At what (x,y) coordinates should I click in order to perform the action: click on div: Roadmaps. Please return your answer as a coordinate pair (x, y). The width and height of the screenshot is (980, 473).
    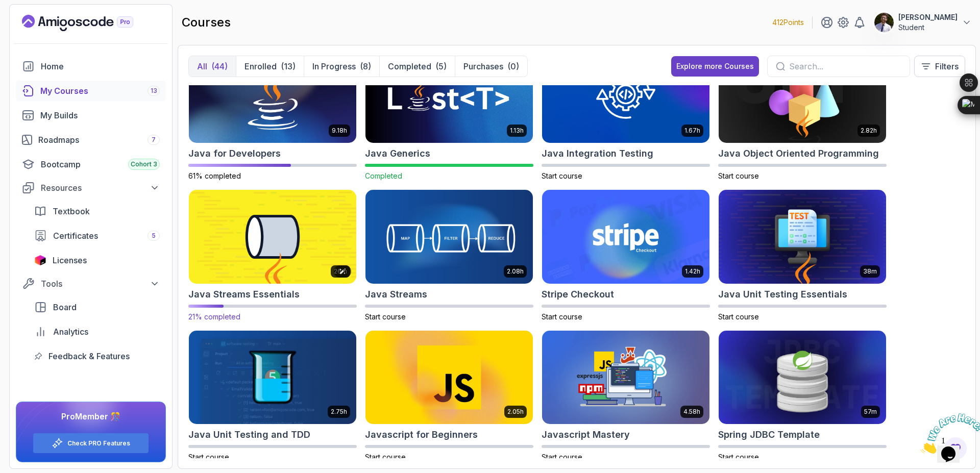
    Looking at the image, I should click on (99, 140).